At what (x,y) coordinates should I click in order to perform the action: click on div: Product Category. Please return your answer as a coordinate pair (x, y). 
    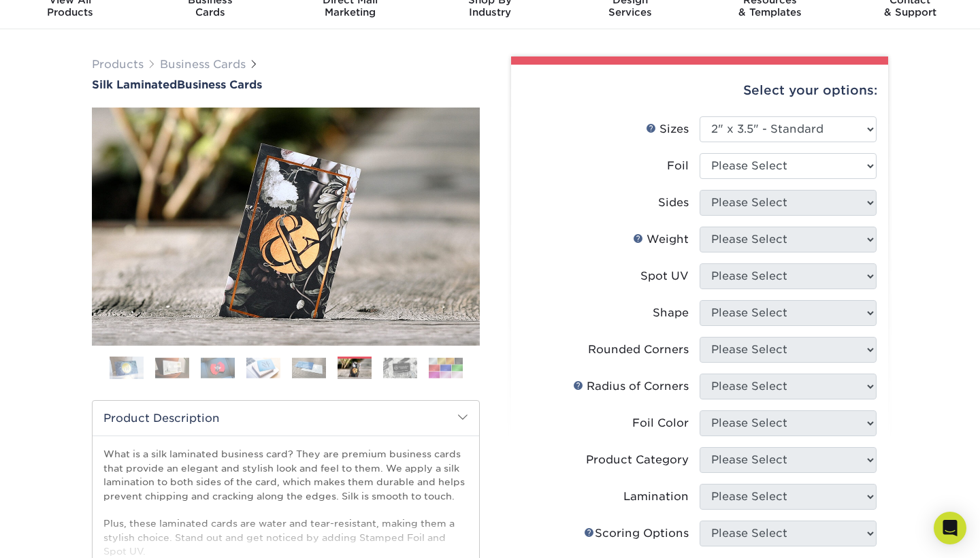
    Looking at the image, I should click on (637, 460).